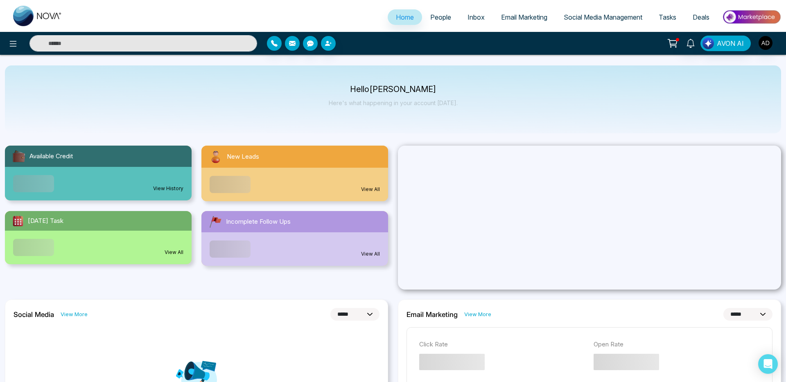 Image resolution: width=786 pixels, height=382 pixels. What do you see at coordinates (476, 17) in the screenshot?
I see `a: Inbox` at bounding box center [476, 17].